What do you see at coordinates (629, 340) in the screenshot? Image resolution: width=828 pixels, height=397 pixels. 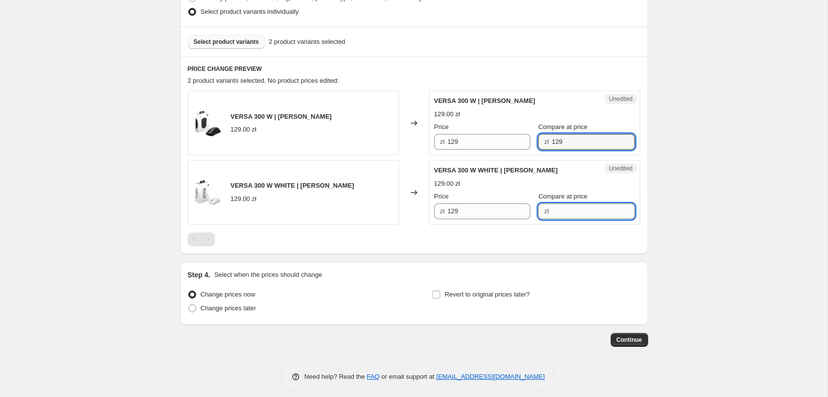 I see `button: Continue` at bounding box center [629, 340].